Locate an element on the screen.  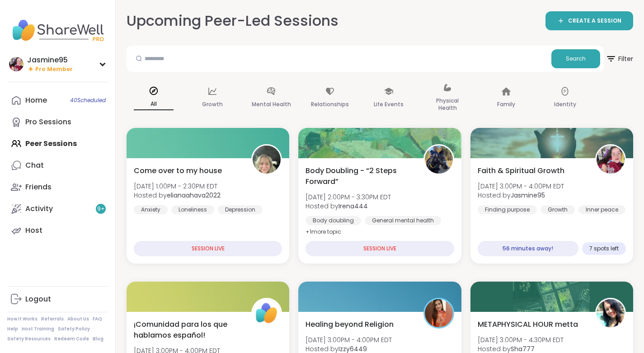
a: How It Works is located at coordinates (23, 319).